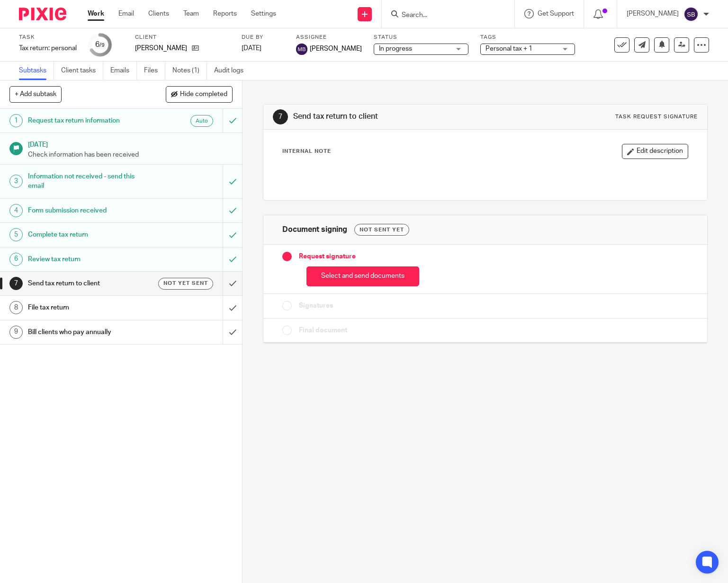 The width and height of the screenshot is (728, 583). Describe the element at coordinates (421, 38) in the screenshot. I see `label: Status` at that location.